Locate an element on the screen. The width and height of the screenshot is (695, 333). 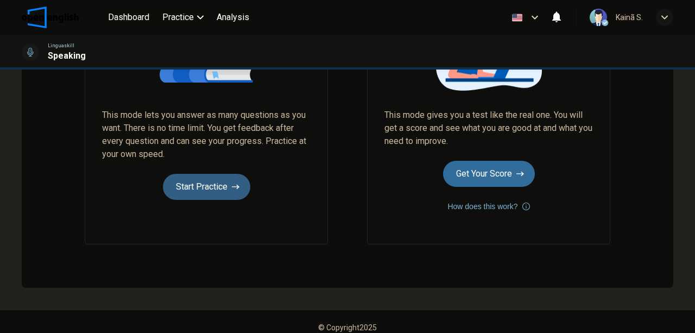
span: Linguaskill is located at coordinates (61, 46).